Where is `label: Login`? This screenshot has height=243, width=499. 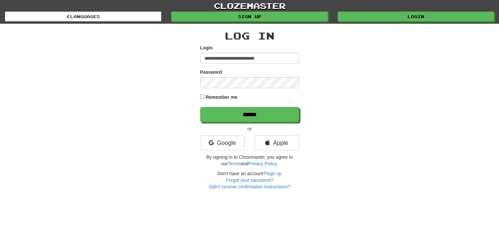
label: Login is located at coordinates (206, 48).